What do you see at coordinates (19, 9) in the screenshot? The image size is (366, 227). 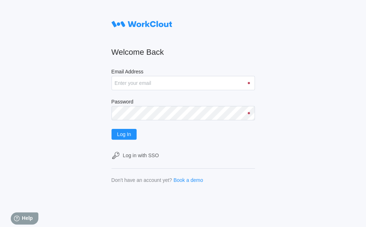 I see `span: Help` at bounding box center [19, 9].